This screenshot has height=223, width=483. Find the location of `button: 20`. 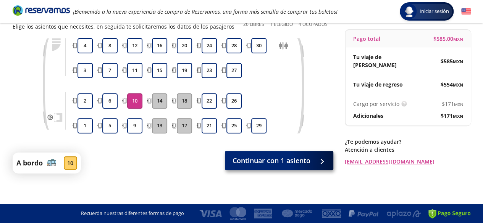

button: 20 is located at coordinates (184, 46).